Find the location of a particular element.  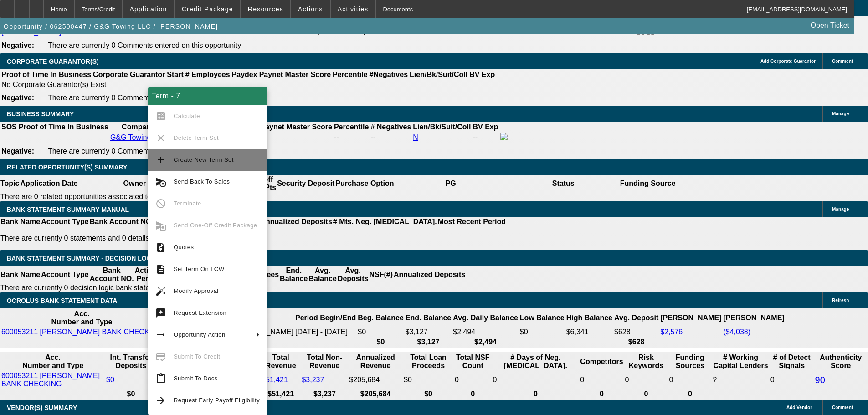

b: #Negatives is located at coordinates (389, 74).